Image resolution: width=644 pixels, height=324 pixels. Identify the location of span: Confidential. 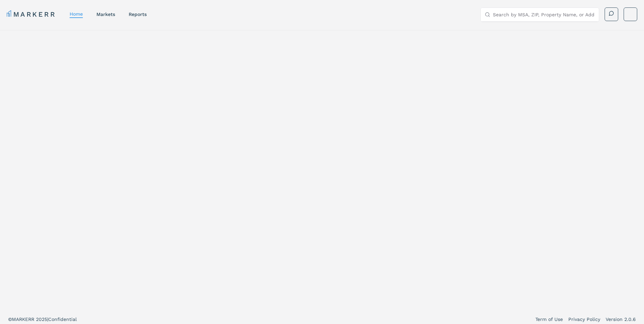
(63, 319).